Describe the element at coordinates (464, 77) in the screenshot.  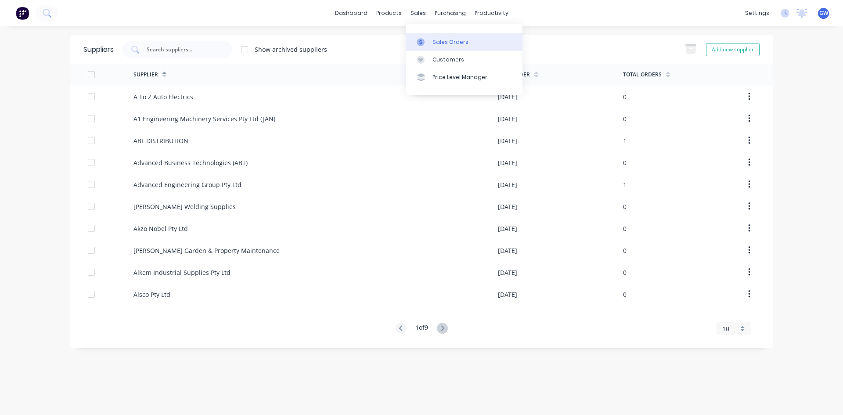
I see `a: Price Level Manager` at that location.